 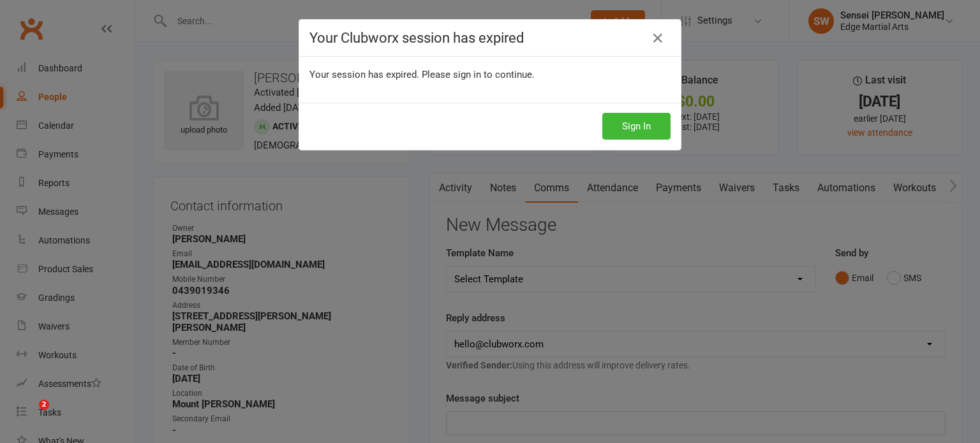 What do you see at coordinates (422, 75) in the screenshot?
I see `span: Your session has expired. Please sign in to continue.` at bounding box center [422, 75].